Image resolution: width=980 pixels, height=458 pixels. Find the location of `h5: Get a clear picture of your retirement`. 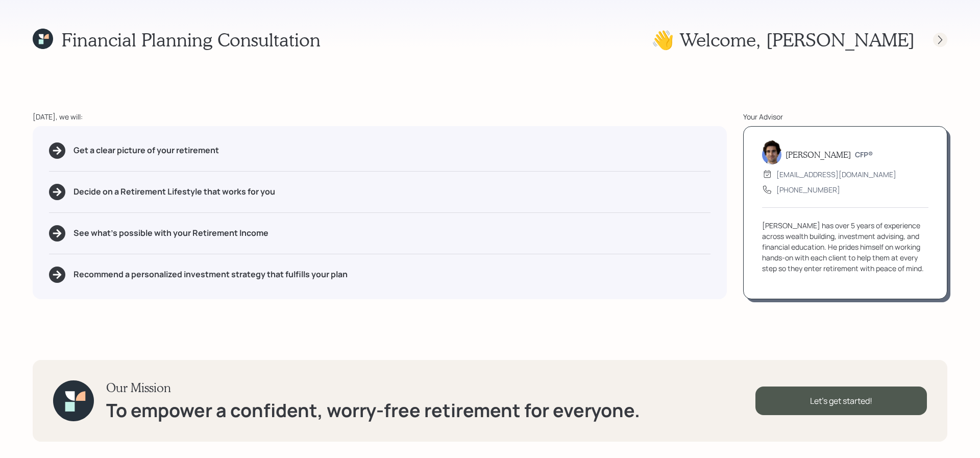

h5: Get a clear picture of your retirement is located at coordinates (146, 150).